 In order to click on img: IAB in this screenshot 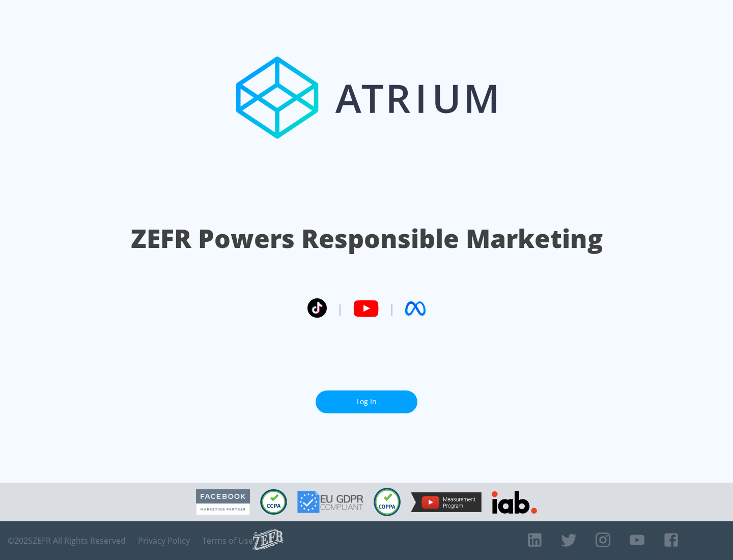, I will do `click(514, 502)`.